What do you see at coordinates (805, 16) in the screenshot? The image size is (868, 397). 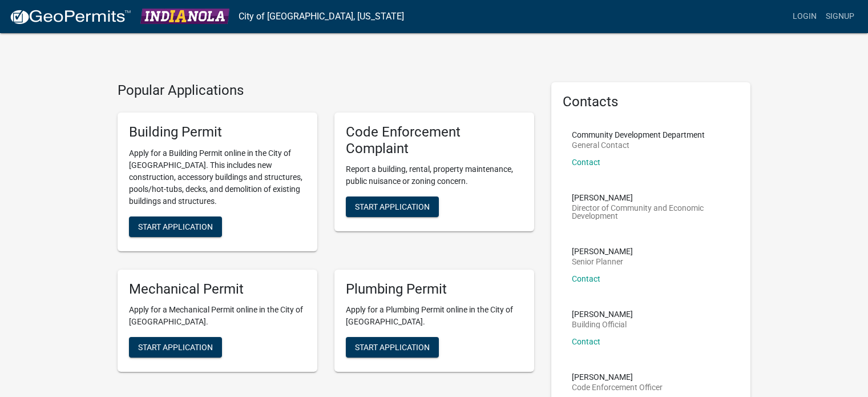 I see `a: Login` at bounding box center [805, 16].